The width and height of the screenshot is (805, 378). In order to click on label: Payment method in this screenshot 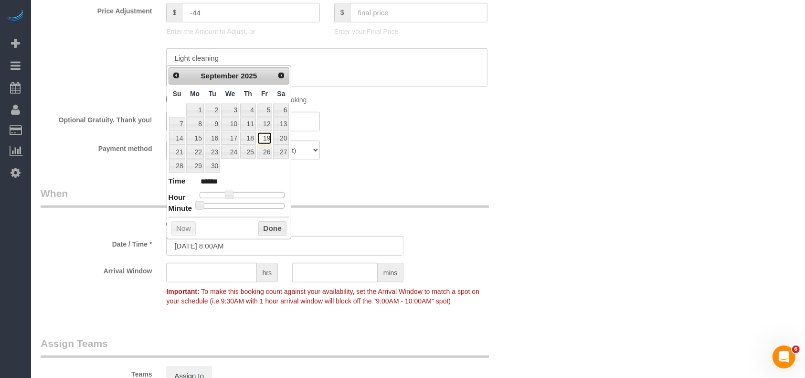, I will do `click(96, 147)`.